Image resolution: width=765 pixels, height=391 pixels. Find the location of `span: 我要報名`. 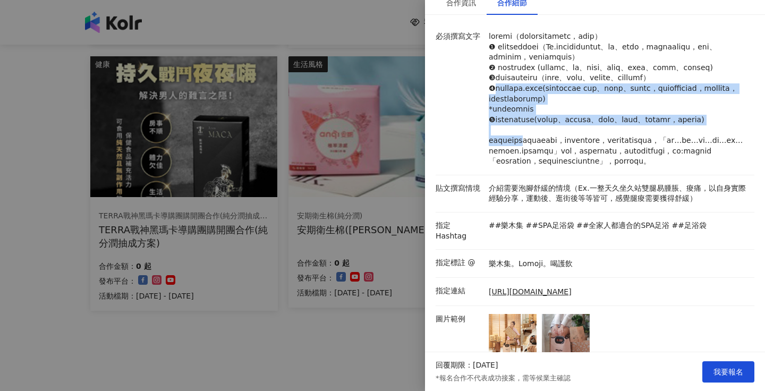

span: 我要報名 is located at coordinates (729, 372).